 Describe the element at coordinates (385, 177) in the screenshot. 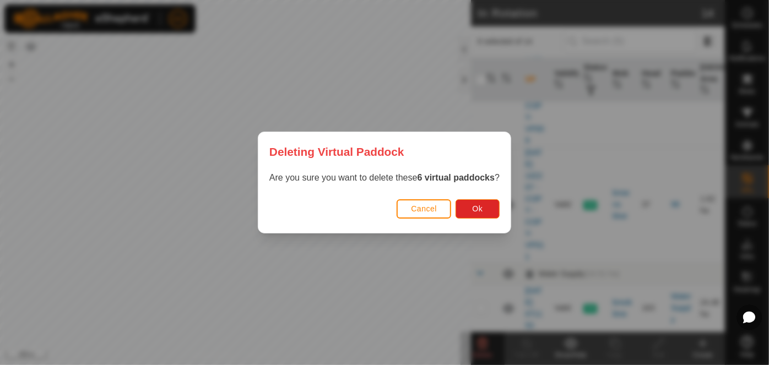

I see `span: Are you sure you want to delete these ?` at that location.